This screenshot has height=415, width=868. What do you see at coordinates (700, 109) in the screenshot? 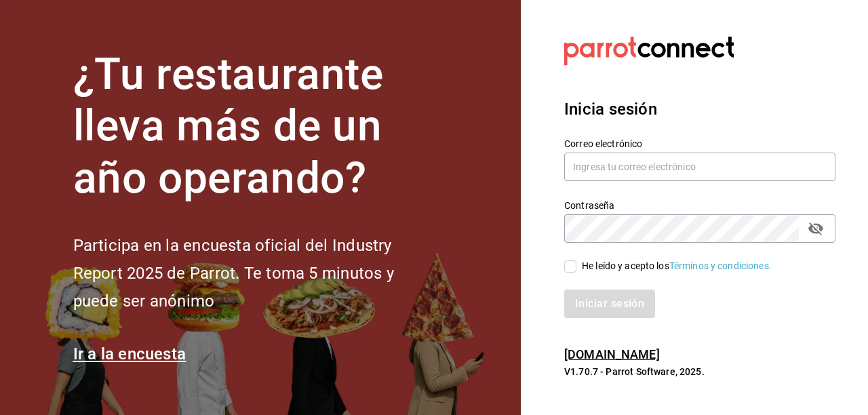
I see `h3: Inicia sesión` at bounding box center [700, 109].